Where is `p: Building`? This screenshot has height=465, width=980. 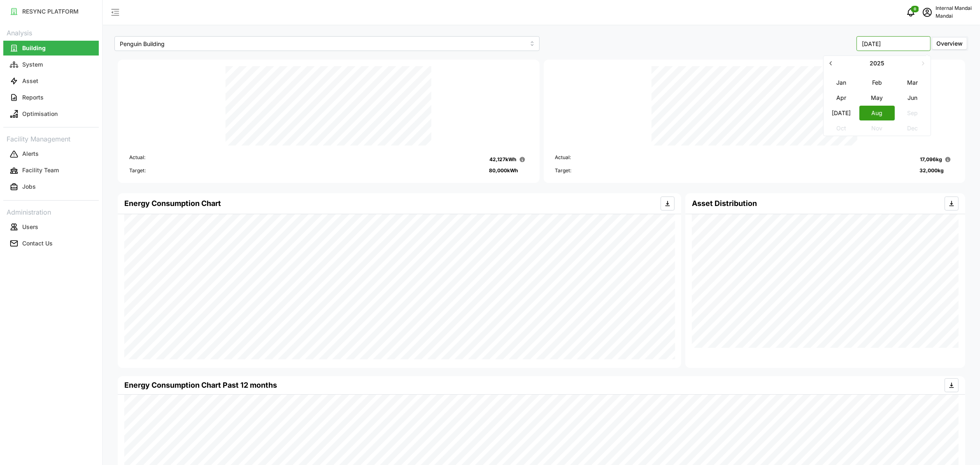
p: Building is located at coordinates (34, 48).